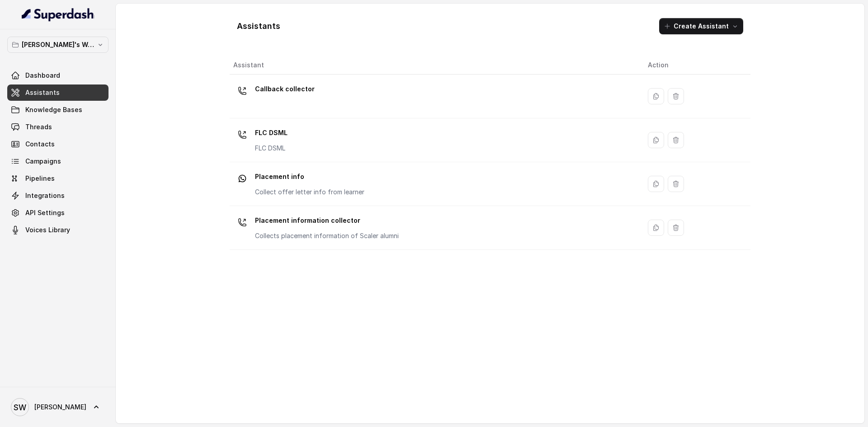 This screenshot has height=427, width=868. Describe the element at coordinates (310, 176) in the screenshot. I see `p: Placement info` at that location.